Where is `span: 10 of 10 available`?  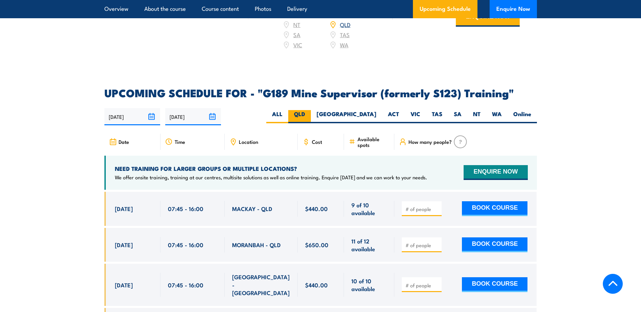 span: 10 of 10 available is located at coordinates (369, 285).